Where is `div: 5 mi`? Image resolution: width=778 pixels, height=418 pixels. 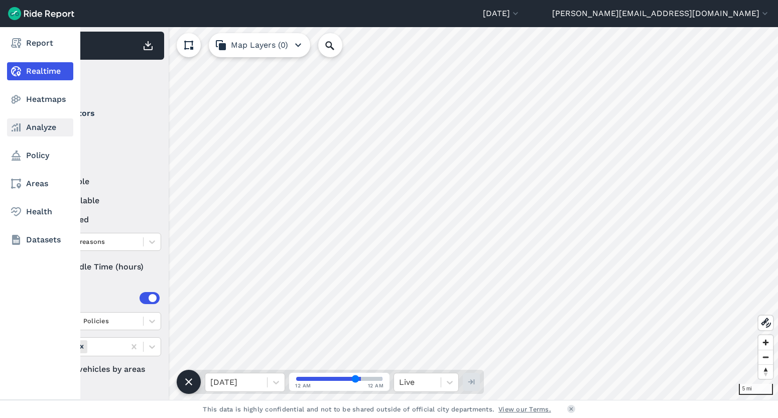
div: 5 mi is located at coordinates (756, 390).